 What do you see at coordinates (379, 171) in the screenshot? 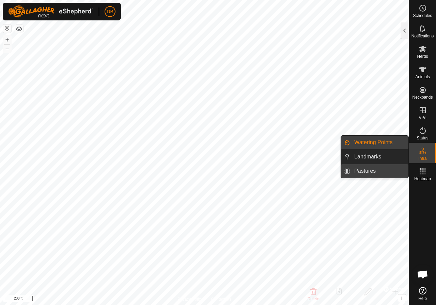
I see `a: Pastures` at bounding box center [379, 171].